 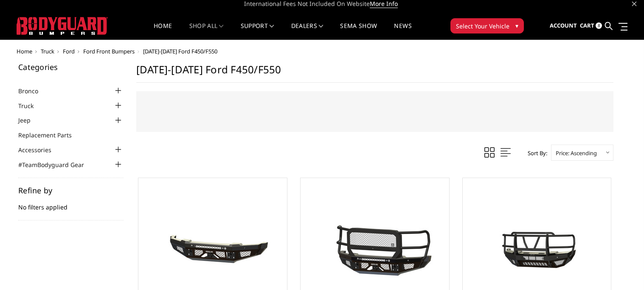 I want to click on span: Ford Front Bumpers, so click(x=109, y=51).